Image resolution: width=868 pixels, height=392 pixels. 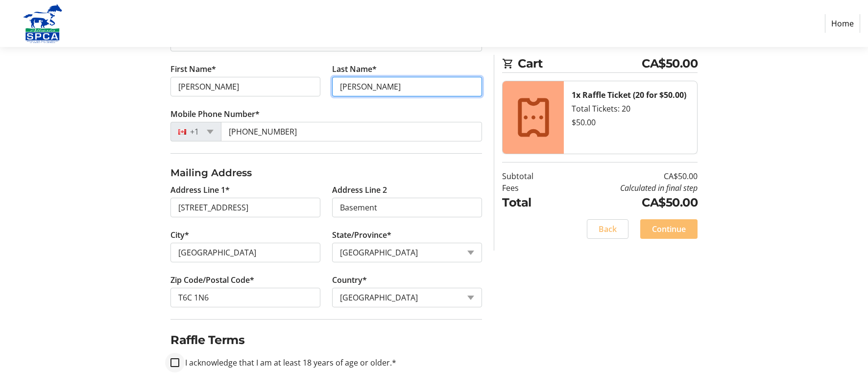 I want to click on div: $50.00, so click(x=630, y=122).